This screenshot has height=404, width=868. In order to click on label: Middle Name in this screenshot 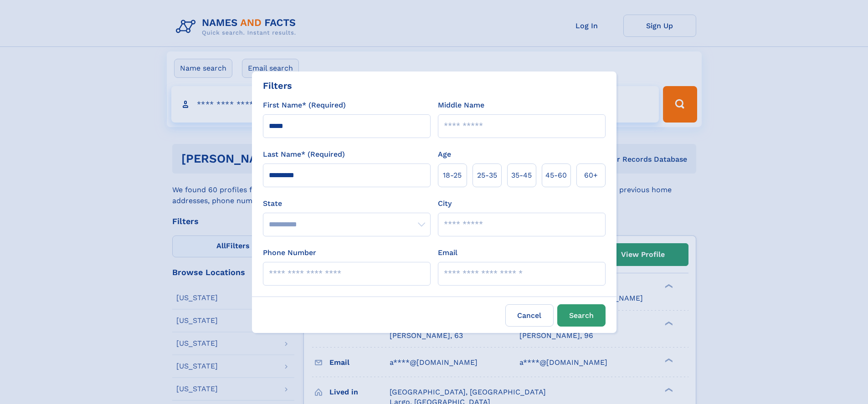, I will do `click(461, 105)`.